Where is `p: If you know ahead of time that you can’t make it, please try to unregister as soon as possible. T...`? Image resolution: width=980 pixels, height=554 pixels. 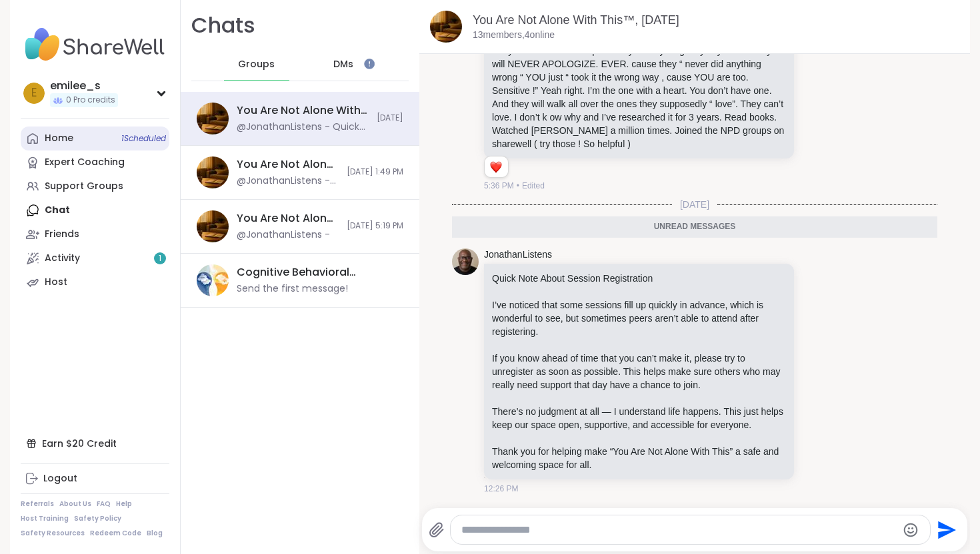 p: If you know ahead of time that you can’t make it, please try to unregister as soon as possible. T... is located at coordinates (639, 372).